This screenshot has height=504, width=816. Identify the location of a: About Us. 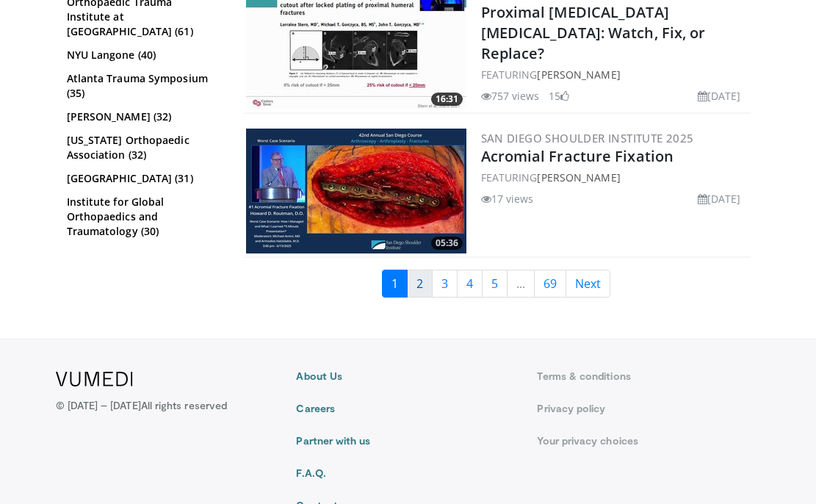
(408, 376).